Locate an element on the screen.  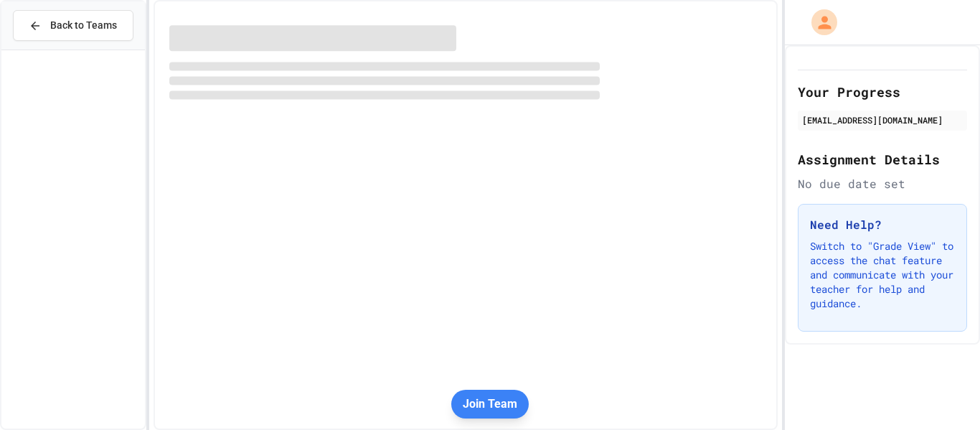
div: No due date set is located at coordinates (882, 183).